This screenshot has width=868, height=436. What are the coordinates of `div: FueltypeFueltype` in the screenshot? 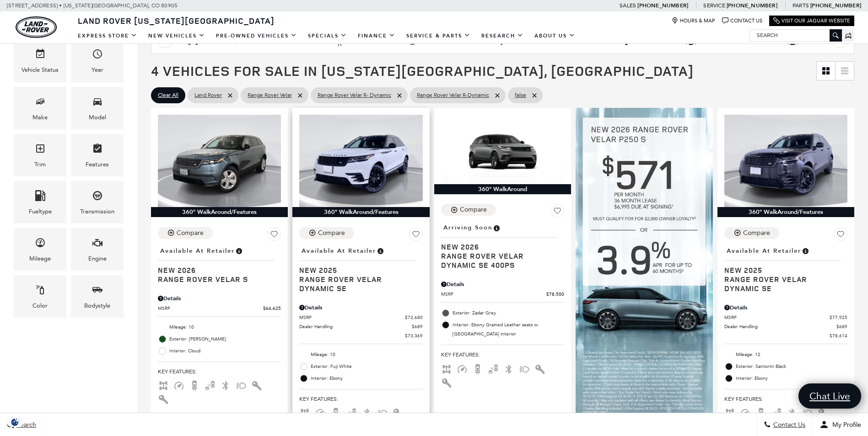 It's located at (40, 202).